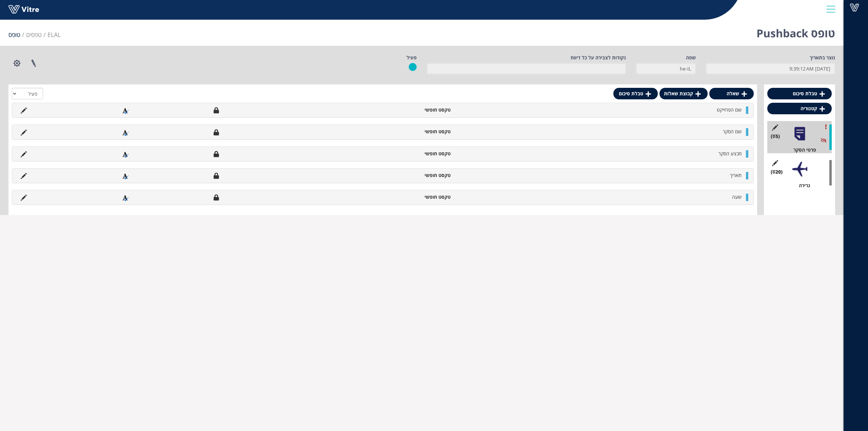 The width and height of the screenshot is (868, 431). I want to click on a: קבוצת שאלות, so click(683, 94).